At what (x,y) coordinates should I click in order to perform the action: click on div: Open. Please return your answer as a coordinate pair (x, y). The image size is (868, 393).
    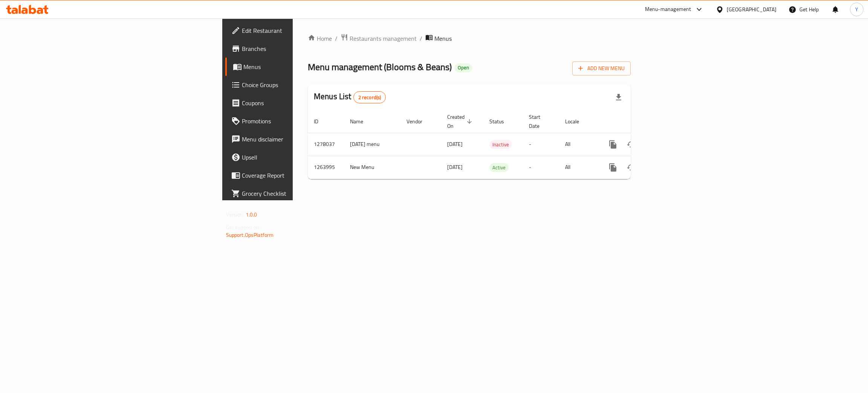
    Looking at the image, I should click on (464, 68).